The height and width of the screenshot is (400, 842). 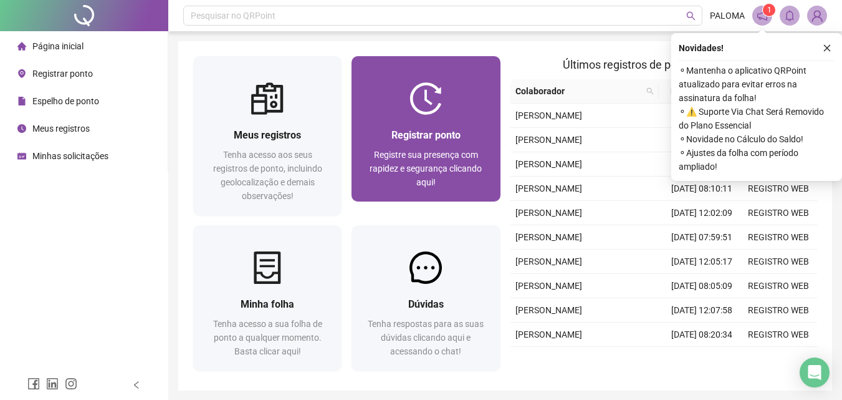 What do you see at coordinates (268, 304) in the screenshot?
I see `span: Minha folha` at bounding box center [268, 304].